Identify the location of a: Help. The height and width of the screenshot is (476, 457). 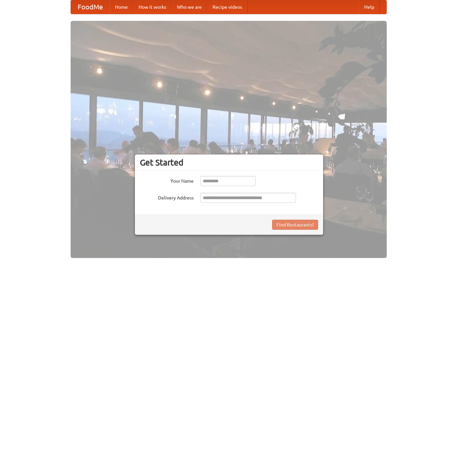
(369, 7).